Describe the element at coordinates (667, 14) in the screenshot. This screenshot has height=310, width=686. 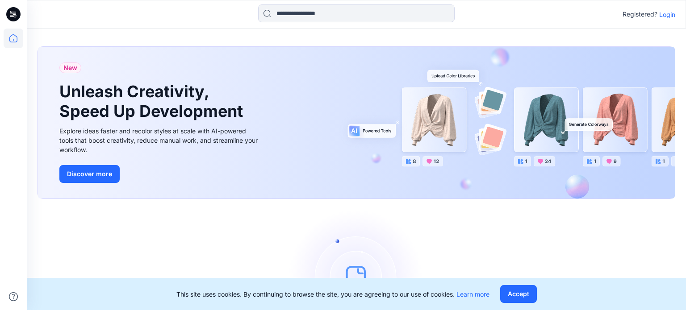
I see `p: Login` at that location.